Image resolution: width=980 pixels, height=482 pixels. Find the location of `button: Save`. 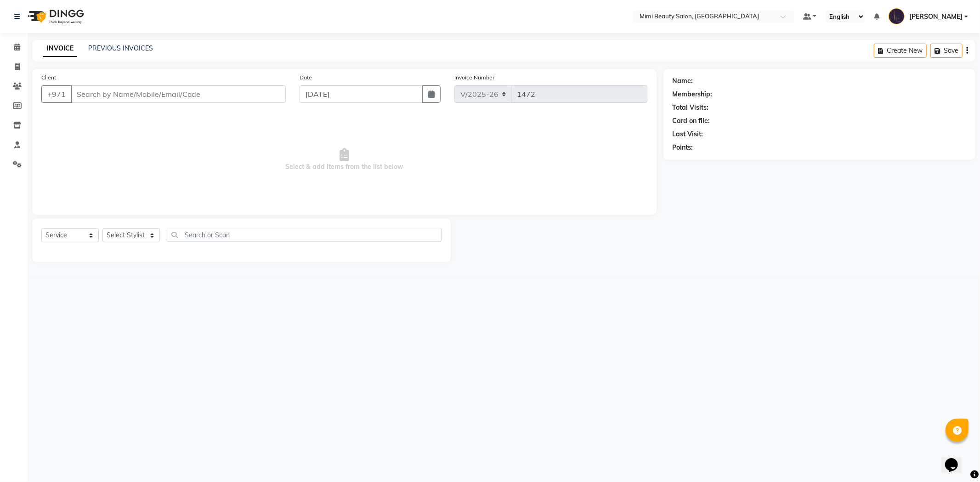

button: Save is located at coordinates (947, 51).